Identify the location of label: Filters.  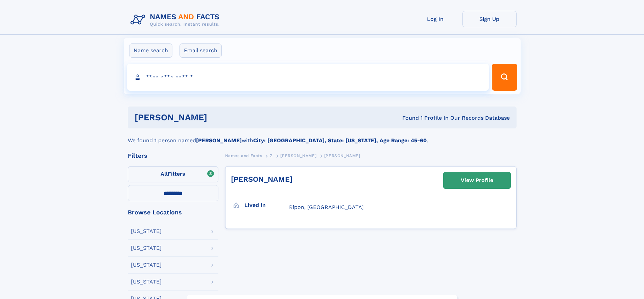
(173, 175).